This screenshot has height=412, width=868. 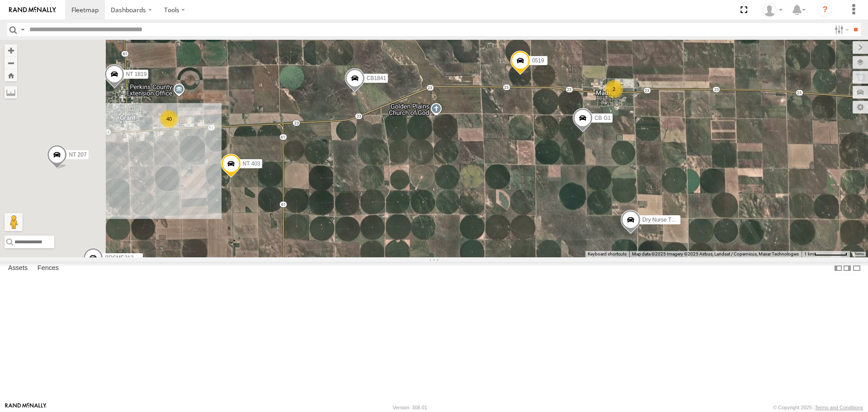 What do you see at coordinates (856, 269) in the screenshot?
I see `label: Hide Summary Table` at bounding box center [856, 269].